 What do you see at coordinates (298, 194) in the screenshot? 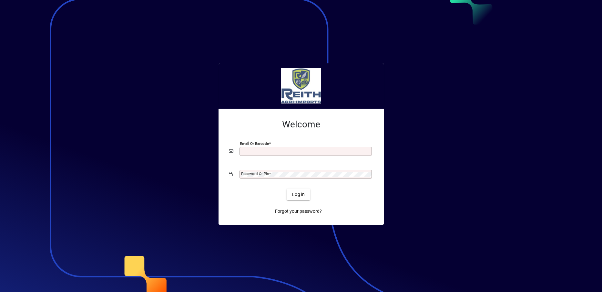
I see `button: Login` at bounding box center [298, 194].